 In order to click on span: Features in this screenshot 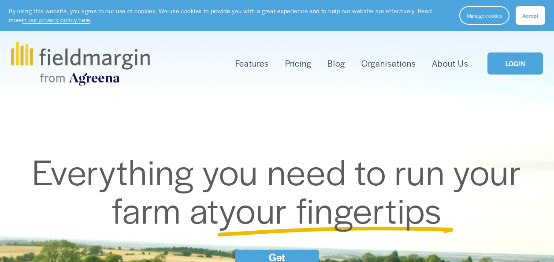, I will do `click(252, 63)`.